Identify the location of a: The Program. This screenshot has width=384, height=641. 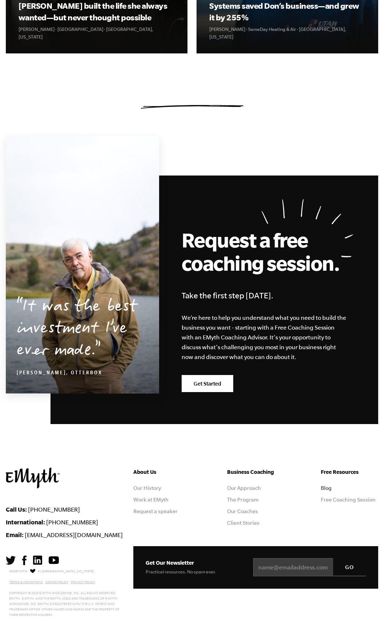
(243, 500).